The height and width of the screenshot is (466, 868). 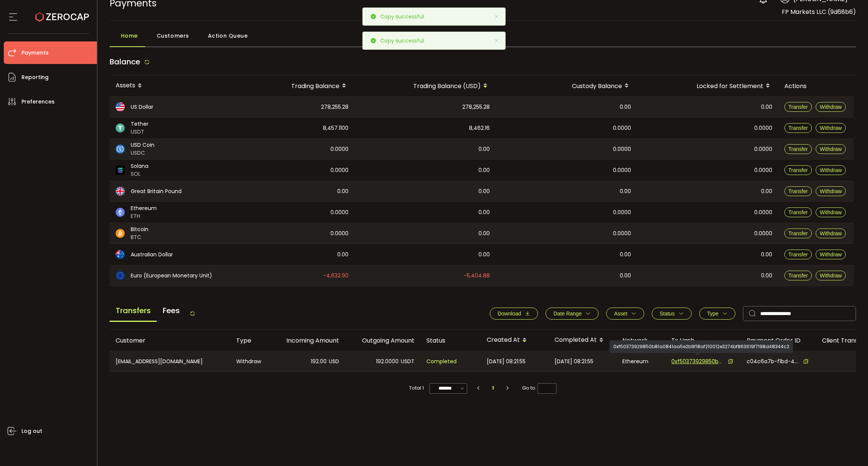 What do you see at coordinates (583, 341) in the screenshot?
I see `div: Completed At` at bounding box center [583, 341].